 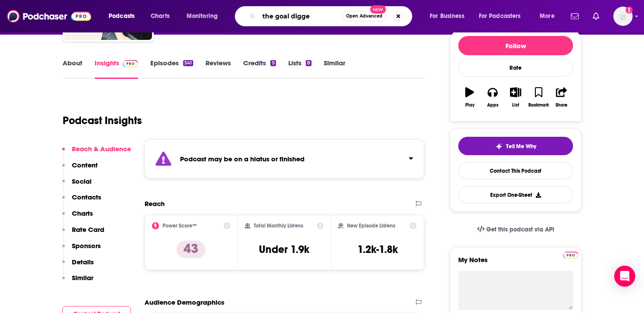 What do you see at coordinates (83, 233) in the screenshot?
I see `button: Rate Card` at bounding box center [83, 233].